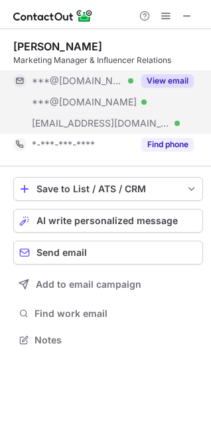  I want to click on button: Notes, so click(108, 340).